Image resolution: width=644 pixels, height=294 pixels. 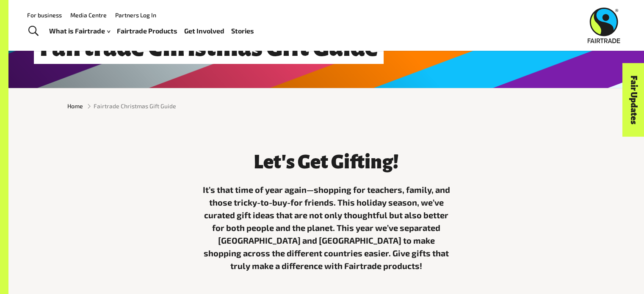 What do you see at coordinates (243, 31) in the screenshot?
I see `a: Stories` at bounding box center [243, 31].